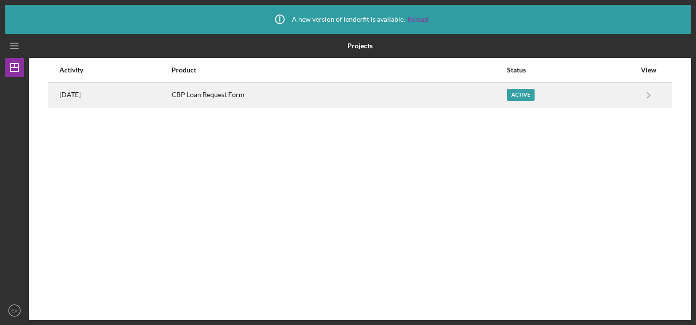 This screenshot has height=325, width=696. What do you see at coordinates (360, 46) in the screenshot?
I see `b: Projects` at bounding box center [360, 46].